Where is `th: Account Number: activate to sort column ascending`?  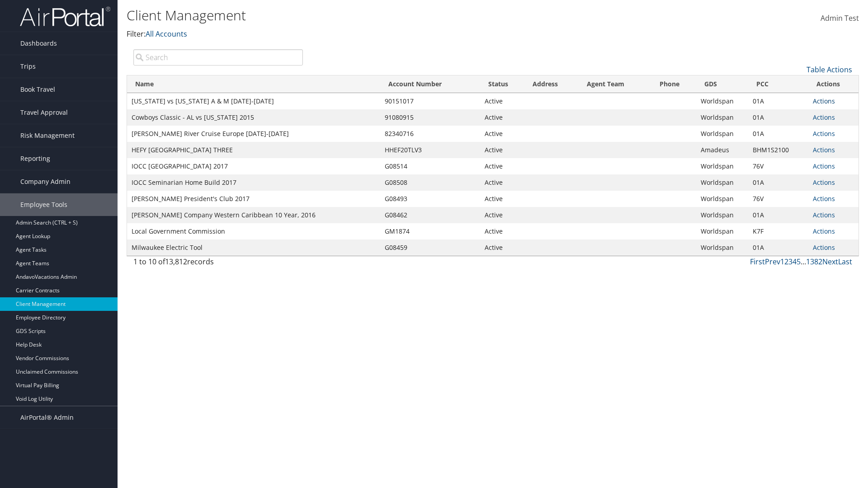
th: Account Number: activate to sort column ascending is located at coordinates (430, 84).